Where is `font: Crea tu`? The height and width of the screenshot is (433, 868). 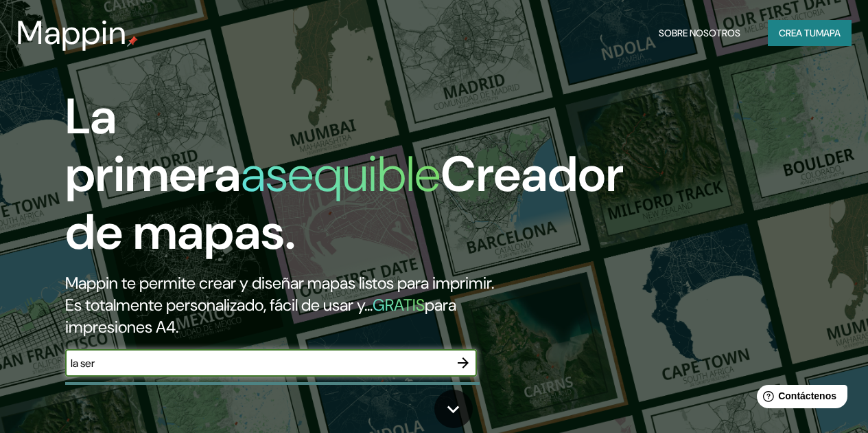
font: Crea tu is located at coordinates (797, 33).